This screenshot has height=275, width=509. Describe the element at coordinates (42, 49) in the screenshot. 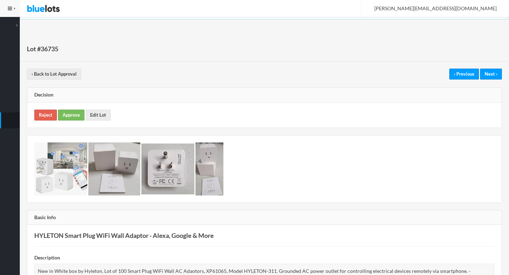

I see `h1: Lot #36735` at that location.